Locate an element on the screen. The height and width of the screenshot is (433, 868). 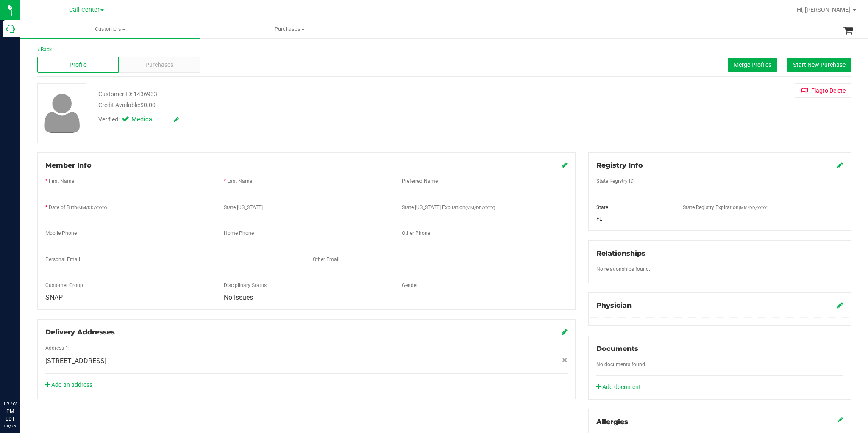
button: Flagto Delete is located at coordinates (823, 91).